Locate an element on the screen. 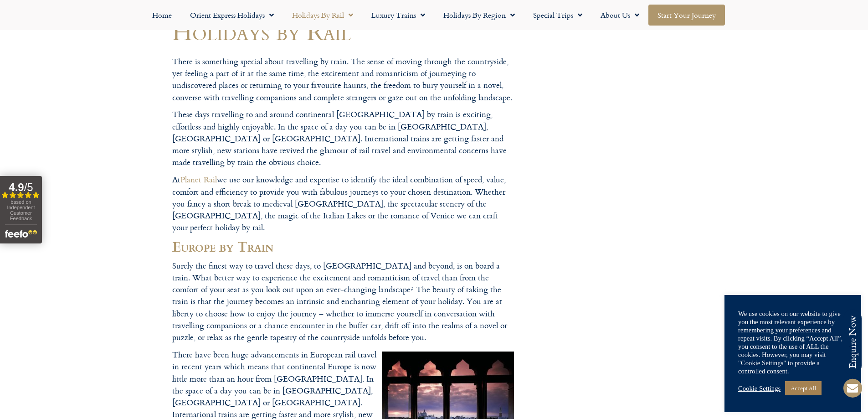 The height and width of the screenshot is (419, 868). a: Luxury Trains is located at coordinates (399, 15).